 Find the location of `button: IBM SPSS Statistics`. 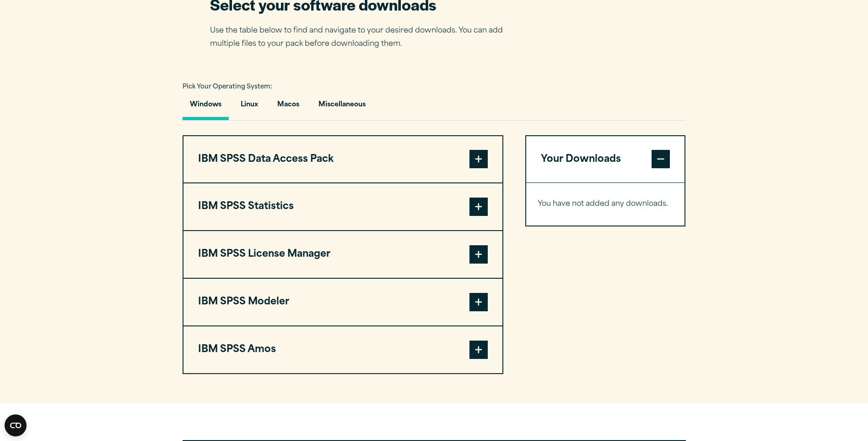

button: IBM SPSS Statistics is located at coordinates (343, 206).